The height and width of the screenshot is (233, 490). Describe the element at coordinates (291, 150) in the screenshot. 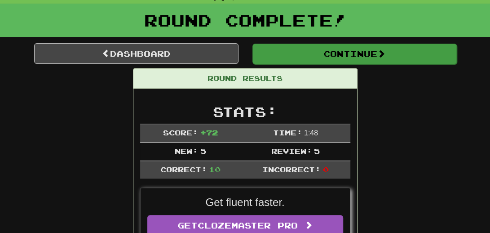

I see `span: Review:` at that location.